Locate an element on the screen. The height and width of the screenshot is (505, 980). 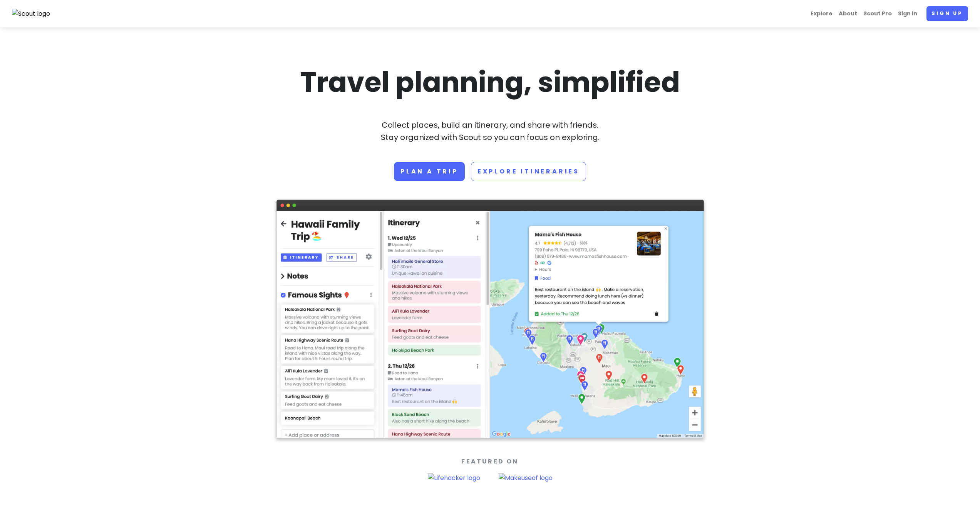
a: Sign in is located at coordinates (907, 14).